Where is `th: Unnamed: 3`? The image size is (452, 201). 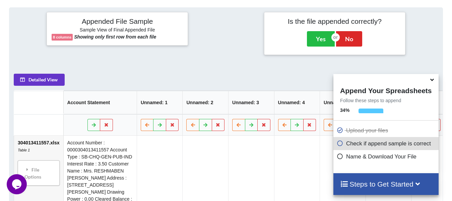 th: Unnamed: 3 is located at coordinates (251, 103).